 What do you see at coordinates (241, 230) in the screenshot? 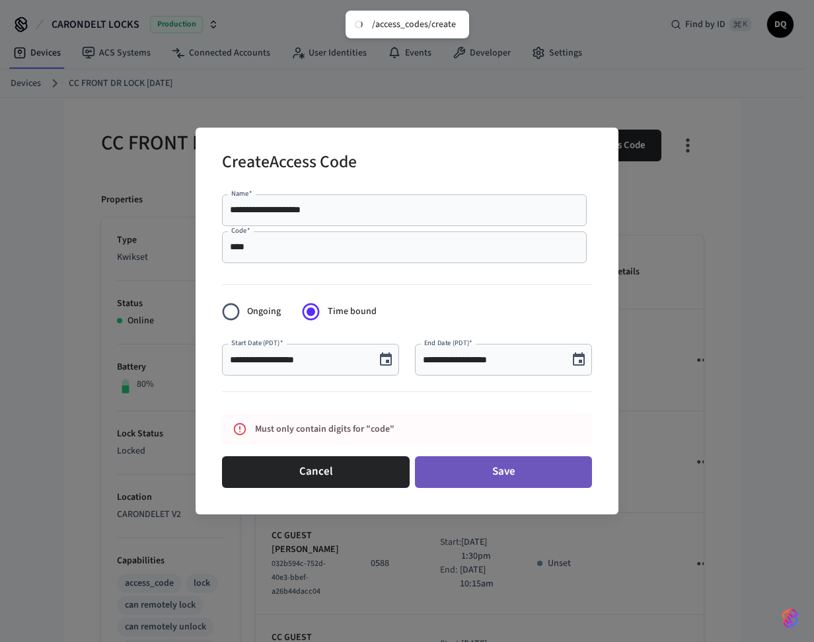
I see `label: Code` at bounding box center [241, 230].